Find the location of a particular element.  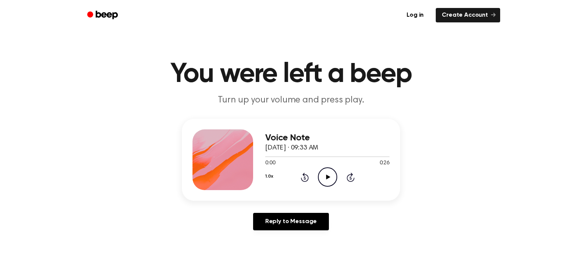

a: Beep is located at coordinates (103, 15).